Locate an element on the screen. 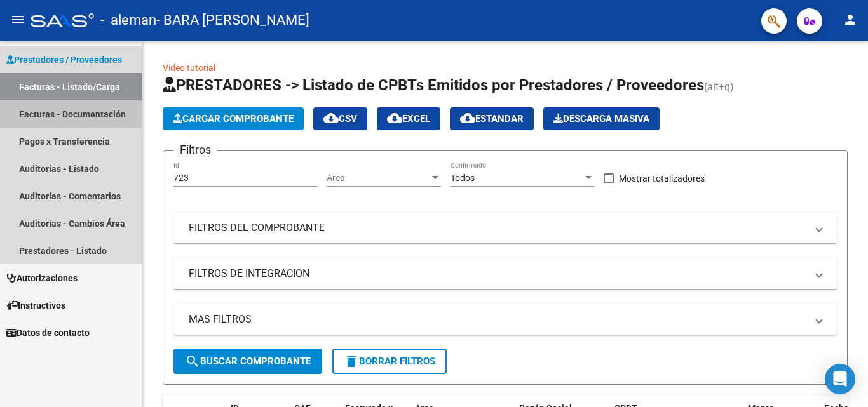  mat-panel-title: FILTROS DE INTEGRACION is located at coordinates (498, 274).